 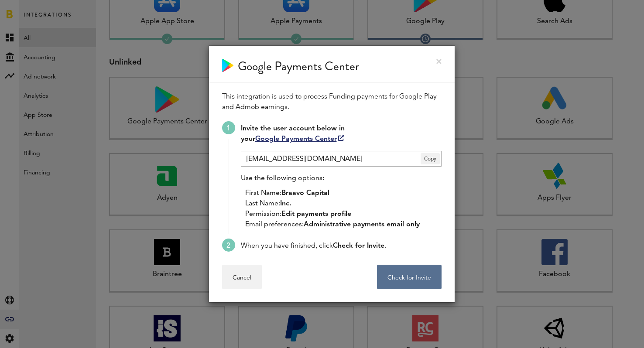 What do you see at coordinates (409, 277) in the screenshot?
I see `button: Check for Invite` at bounding box center [409, 277].